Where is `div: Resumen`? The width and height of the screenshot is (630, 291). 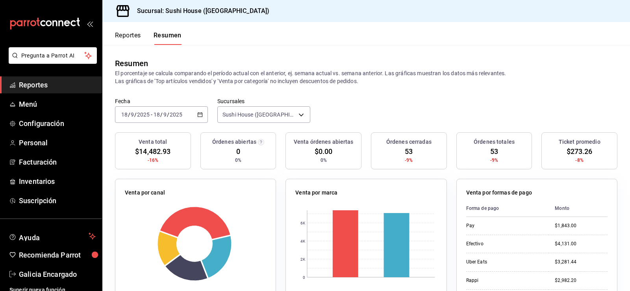
div: Resumen is located at coordinates (131, 63).